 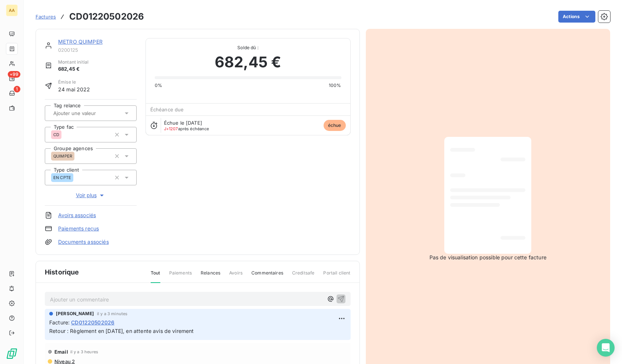 What do you see at coordinates (98, 50) in the screenshot?
I see `span: 0200125` at bounding box center [98, 50].